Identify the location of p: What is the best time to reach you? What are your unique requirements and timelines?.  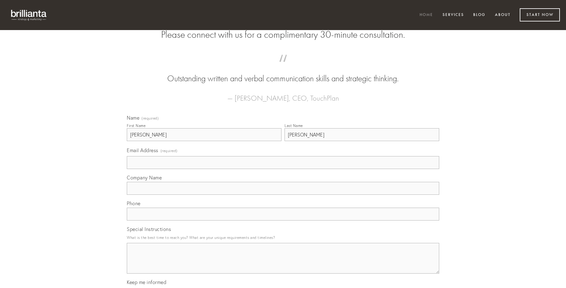
(283, 237).